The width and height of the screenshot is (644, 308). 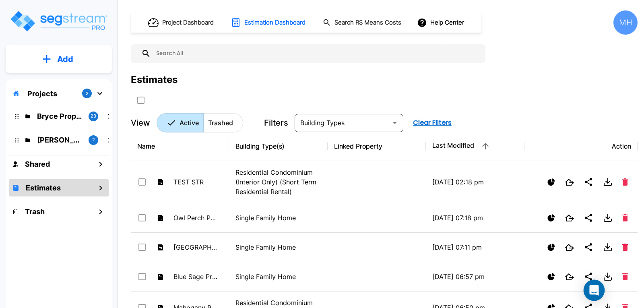 I want to click on p: Projects, so click(x=42, y=93).